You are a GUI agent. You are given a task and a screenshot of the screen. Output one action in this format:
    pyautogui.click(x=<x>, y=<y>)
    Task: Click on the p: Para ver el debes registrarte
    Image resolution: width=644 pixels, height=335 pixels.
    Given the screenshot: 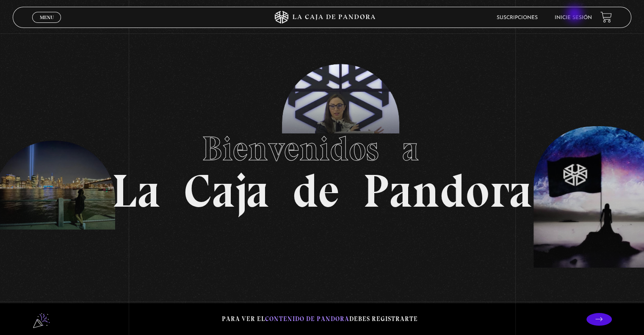 What is the action you would take?
    pyautogui.click(x=320, y=319)
    